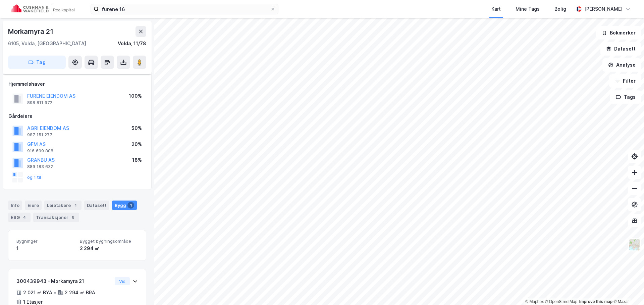 Image resolution: width=644 pixels, height=305 pixels. Describe the element at coordinates (42, 9) in the screenshot. I see `img: cushman-wakefield-realkapital-logo.202ea83816669bd177139c58696a8fa1.svg` at that location.